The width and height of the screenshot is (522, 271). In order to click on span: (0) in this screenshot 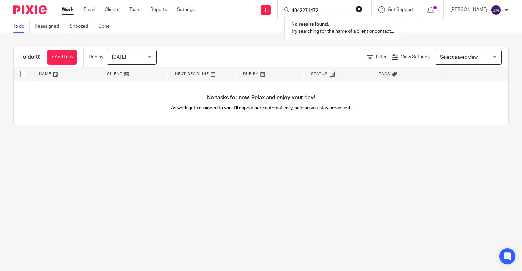, I will do `click(37, 57)`.